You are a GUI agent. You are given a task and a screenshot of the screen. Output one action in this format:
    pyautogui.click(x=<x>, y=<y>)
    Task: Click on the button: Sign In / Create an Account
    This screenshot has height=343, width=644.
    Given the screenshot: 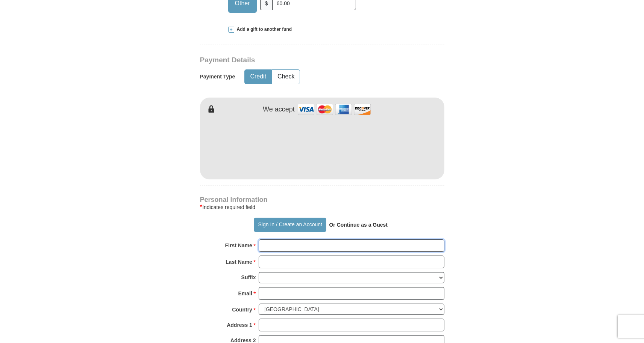 What is the action you would take?
    pyautogui.click(x=290, y=225)
    